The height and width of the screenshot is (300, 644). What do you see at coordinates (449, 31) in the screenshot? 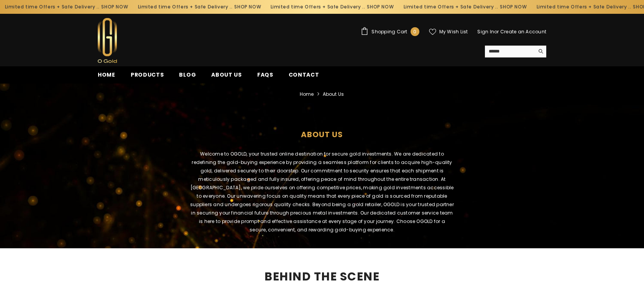
I see `a: My Wish List` at bounding box center [449, 31].